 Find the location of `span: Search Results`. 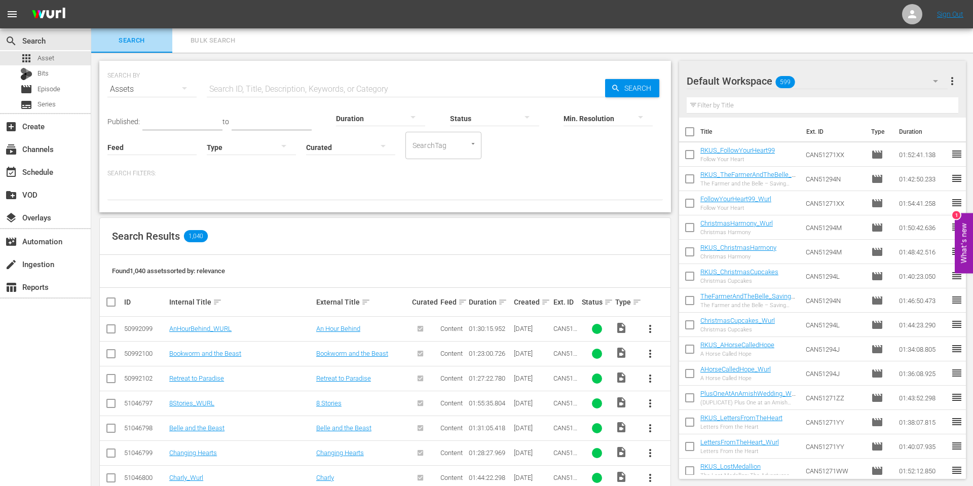

span: Search Results is located at coordinates (146, 236).